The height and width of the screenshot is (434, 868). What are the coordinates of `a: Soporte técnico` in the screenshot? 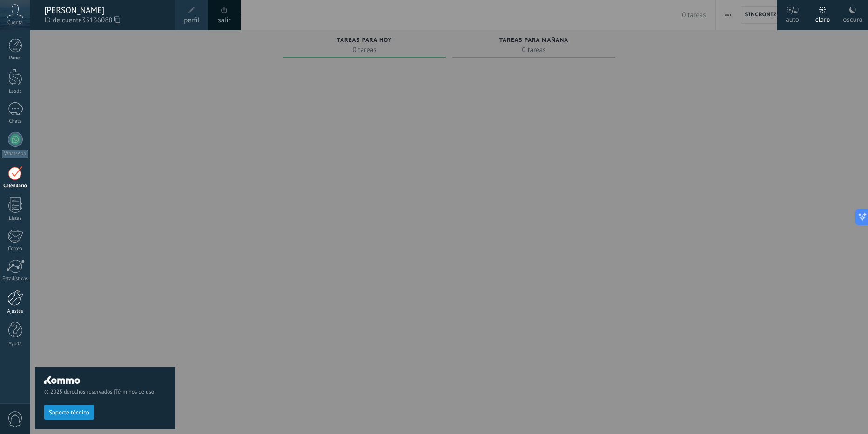 It's located at (69, 412).